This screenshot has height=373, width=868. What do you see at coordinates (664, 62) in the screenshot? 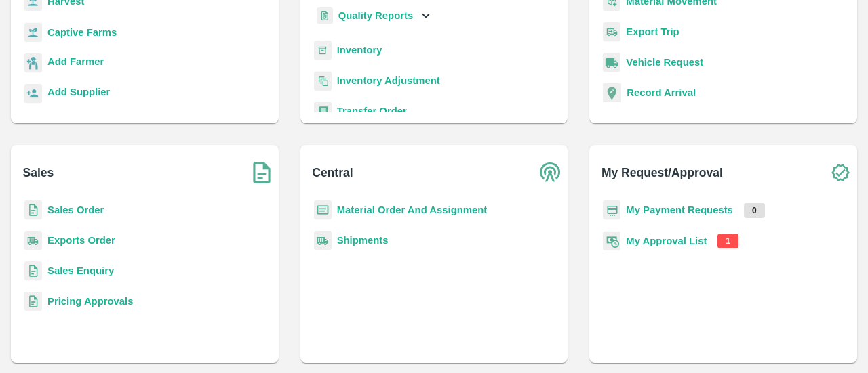
I see `b: Vehicle Request` at bounding box center [664, 62].